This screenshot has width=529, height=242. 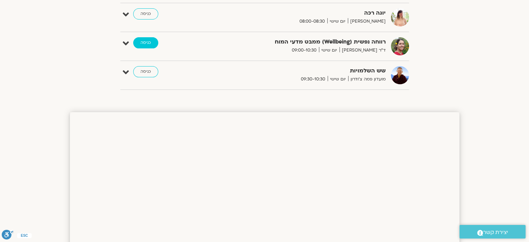 What do you see at coordinates (493, 231) in the screenshot?
I see `a: יצירת קשר` at bounding box center [493, 231].